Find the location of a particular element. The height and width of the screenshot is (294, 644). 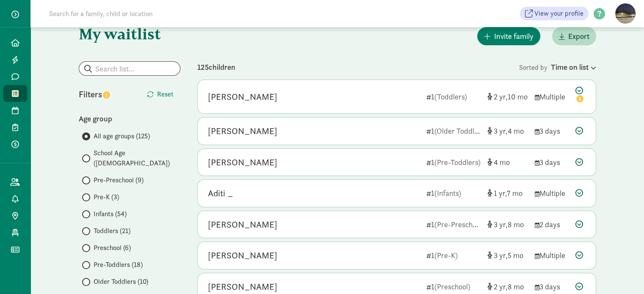

button: Reset is located at coordinates (160, 94).